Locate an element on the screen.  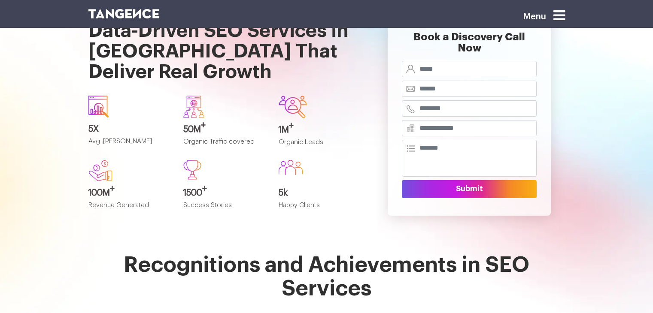
img: logo SVG is located at coordinates (124, 14).